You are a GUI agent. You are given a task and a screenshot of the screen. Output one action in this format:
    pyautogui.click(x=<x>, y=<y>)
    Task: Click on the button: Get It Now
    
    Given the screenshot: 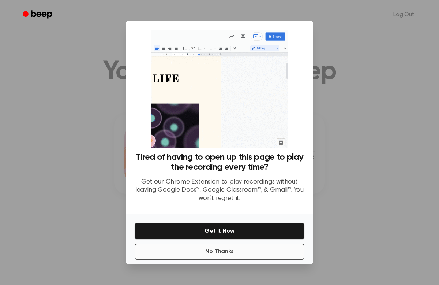 What is the action you would take?
    pyautogui.click(x=220, y=231)
    